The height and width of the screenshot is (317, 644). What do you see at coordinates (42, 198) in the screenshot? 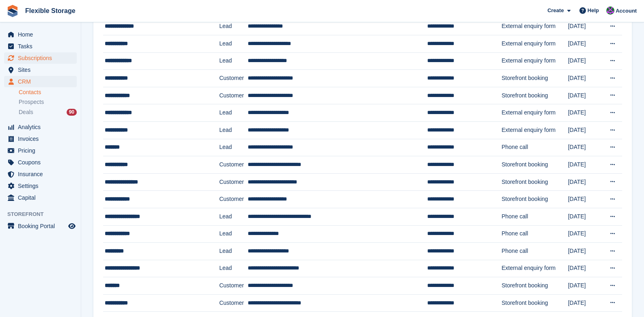
I see `span: Capital` at bounding box center [42, 198].